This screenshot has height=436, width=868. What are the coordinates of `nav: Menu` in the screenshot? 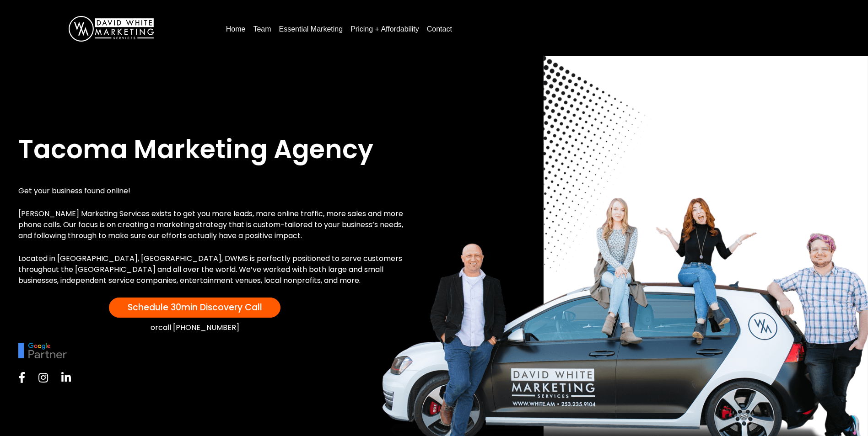 It's located at (536, 29).